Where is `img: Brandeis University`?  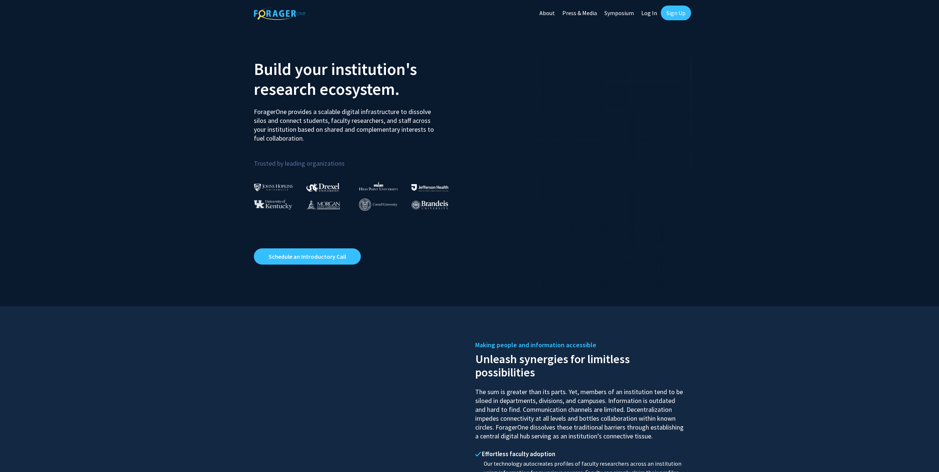
img: Brandeis University is located at coordinates (430, 205).